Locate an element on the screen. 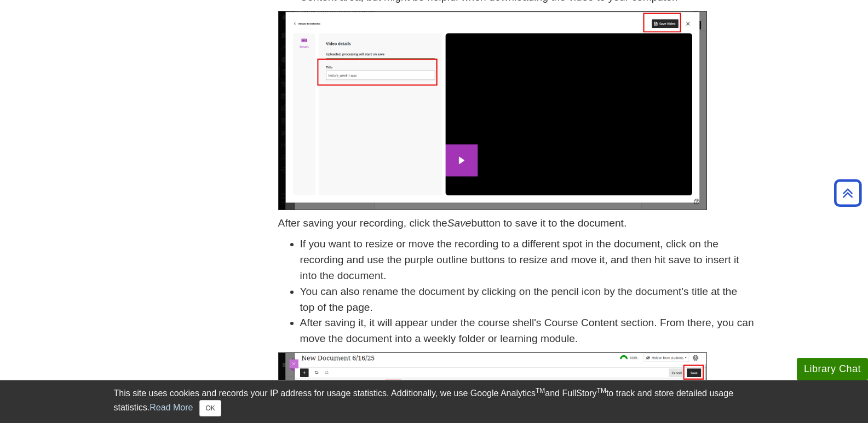 The width and height of the screenshot is (868, 423). li: You can also rename the document by clicking on the pencil icon by the document's title at the to... is located at coordinates (528, 300).